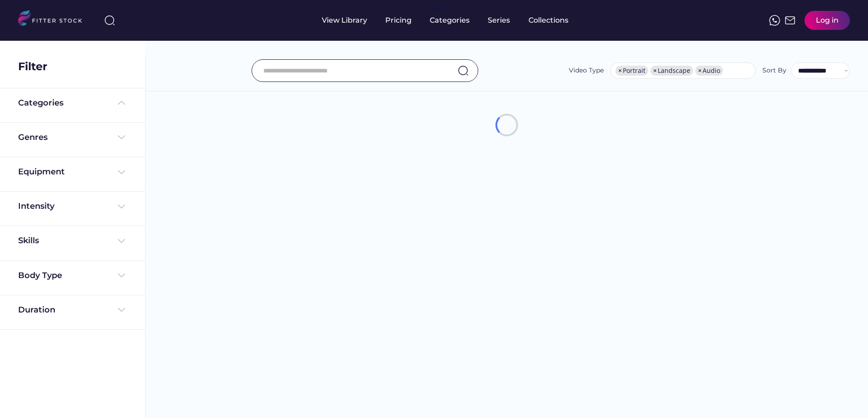  Describe the element at coordinates (399, 20) in the screenshot. I see `div: Pricing` at that location.